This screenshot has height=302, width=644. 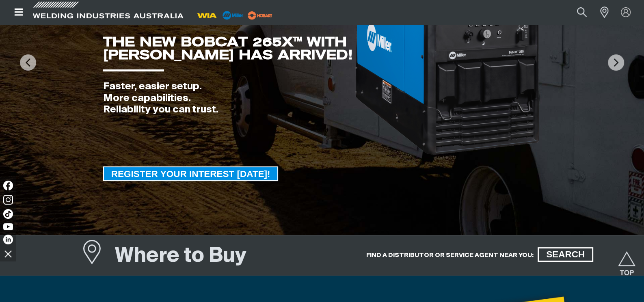 What do you see at coordinates (582, 12) in the screenshot?
I see `button: Search products` at bounding box center [582, 12].